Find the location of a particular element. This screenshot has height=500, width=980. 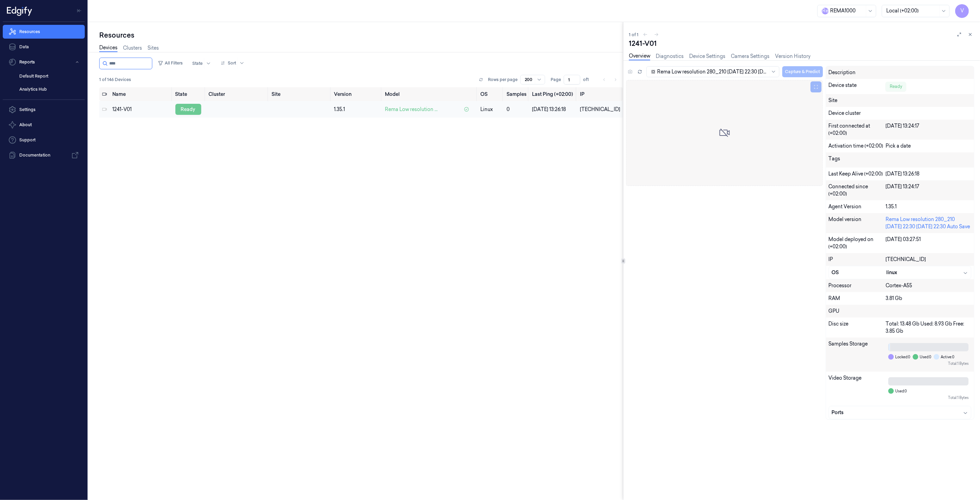

div: ready is located at coordinates (188, 109).